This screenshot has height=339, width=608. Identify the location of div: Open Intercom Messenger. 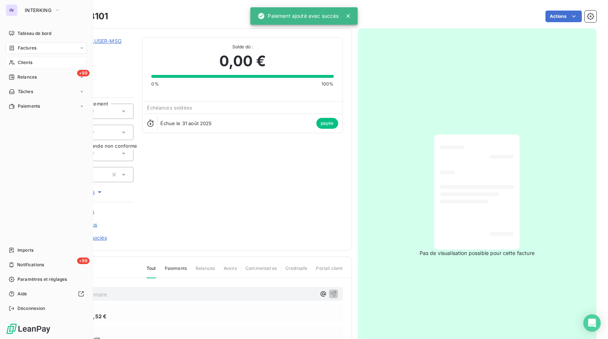
(592, 323).